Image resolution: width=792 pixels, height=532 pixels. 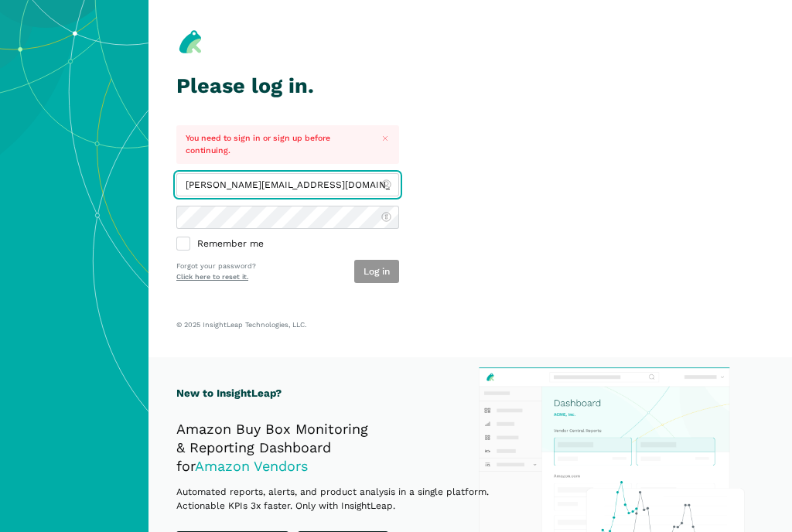 I want to click on button: Close, so click(x=386, y=138).